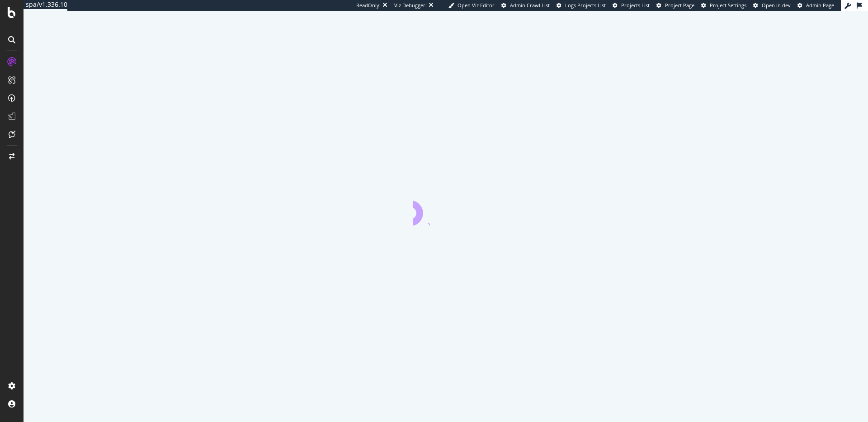 Image resolution: width=868 pixels, height=422 pixels. Describe the element at coordinates (724, 5) in the screenshot. I see `a: Project Settings` at that location.